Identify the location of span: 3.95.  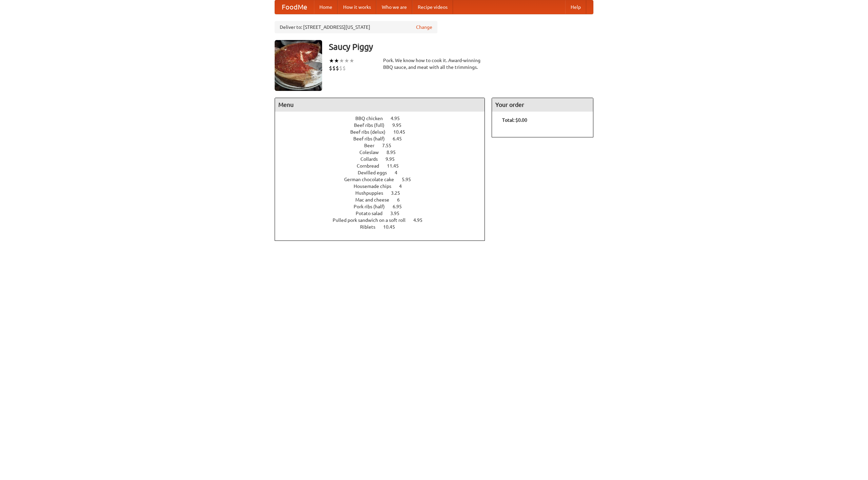
(399, 213).